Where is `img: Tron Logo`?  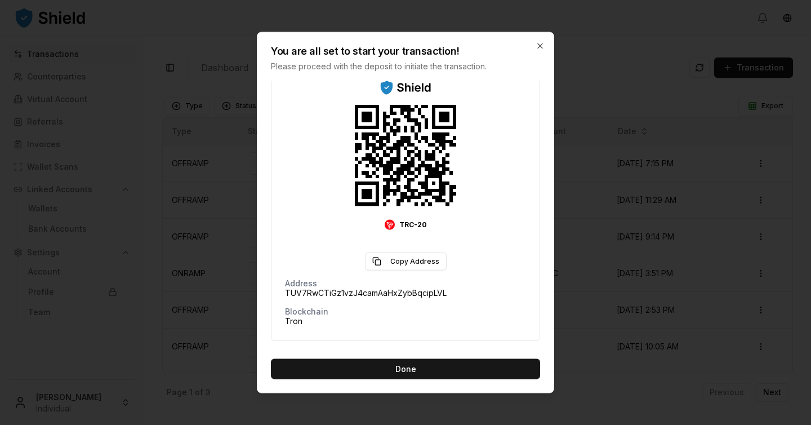 img: Tron Logo is located at coordinates (390, 225).